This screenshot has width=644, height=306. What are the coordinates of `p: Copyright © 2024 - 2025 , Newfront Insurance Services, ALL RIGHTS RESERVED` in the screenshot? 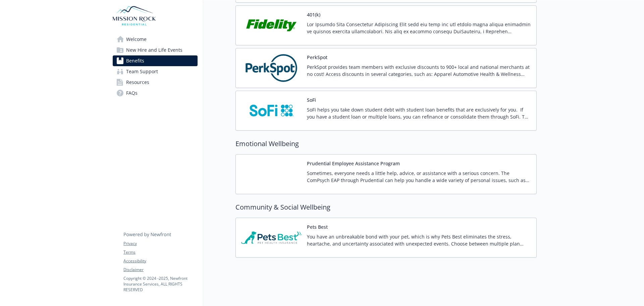 It's located at (160, 283).